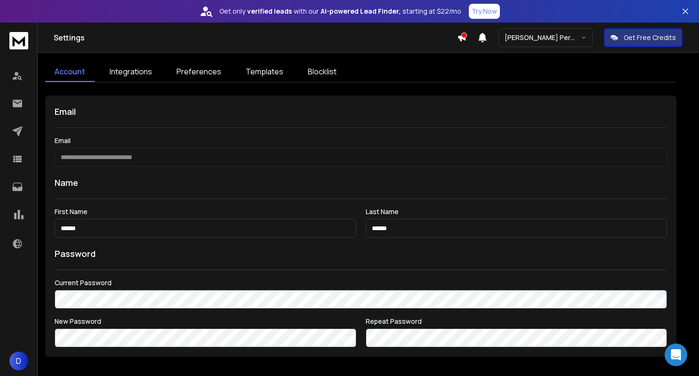 This screenshot has width=699, height=376. Describe the element at coordinates (361, 112) in the screenshot. I see `h1: Email` at that location.